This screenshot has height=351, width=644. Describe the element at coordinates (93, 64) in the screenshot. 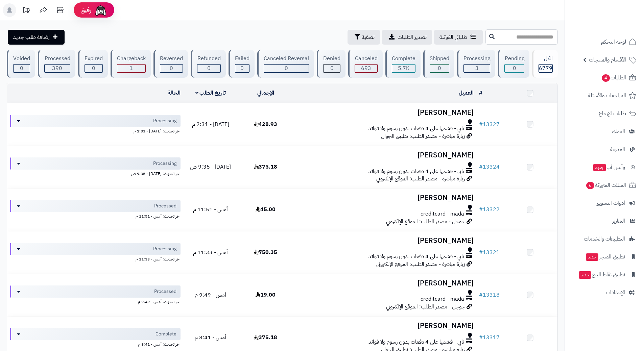

I see `a: Expired 0` at that location.